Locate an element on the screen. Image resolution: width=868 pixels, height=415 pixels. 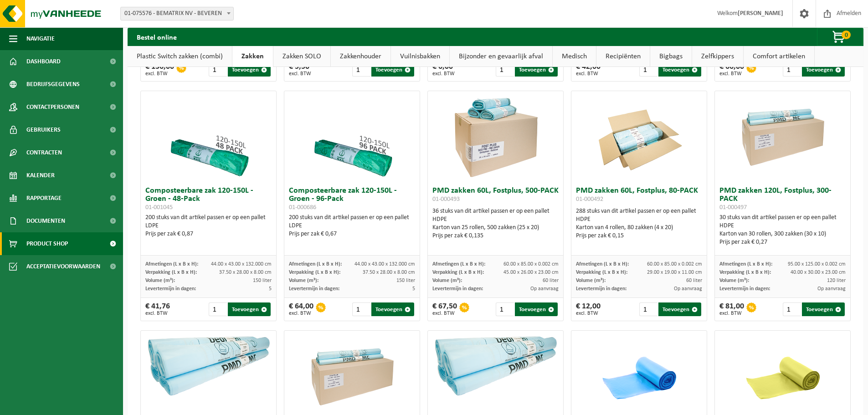
span: 0 is located at coordinates (846, 35).